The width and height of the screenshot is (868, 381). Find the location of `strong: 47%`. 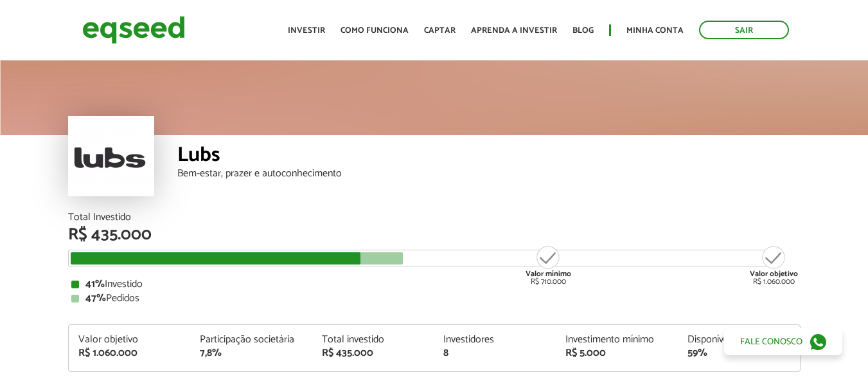

strong: 47% is located at coordinates (96, 298).